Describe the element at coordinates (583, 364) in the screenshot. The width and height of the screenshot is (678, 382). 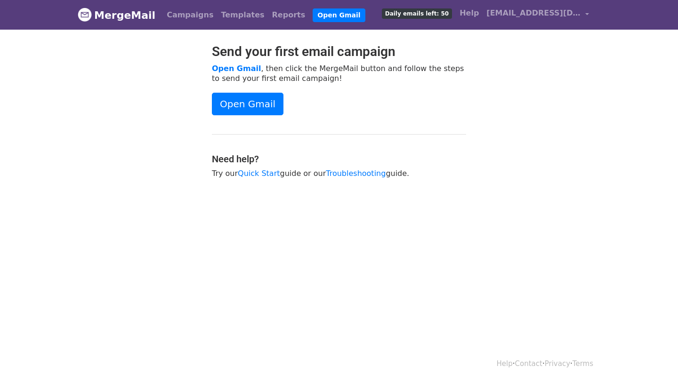
I see `a: Terms` at that location.